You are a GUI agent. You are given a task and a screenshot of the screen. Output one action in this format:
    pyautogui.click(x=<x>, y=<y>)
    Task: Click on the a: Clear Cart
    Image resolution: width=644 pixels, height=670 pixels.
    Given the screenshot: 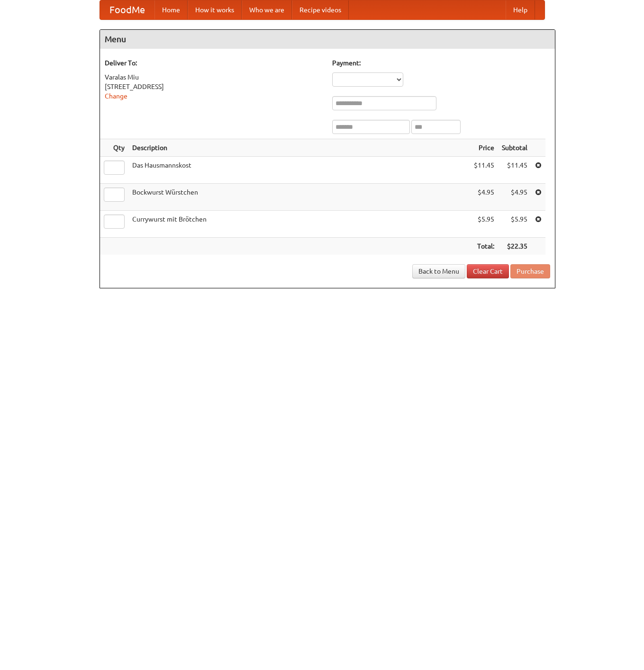 What is the action you would take?
    pyautogui.click(x=488, y=271)
    